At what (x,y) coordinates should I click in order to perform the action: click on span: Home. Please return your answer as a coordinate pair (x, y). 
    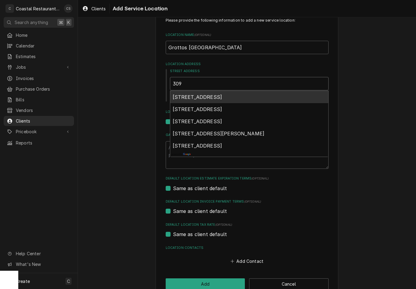
    Looking at the image, I should click on (43, 35).